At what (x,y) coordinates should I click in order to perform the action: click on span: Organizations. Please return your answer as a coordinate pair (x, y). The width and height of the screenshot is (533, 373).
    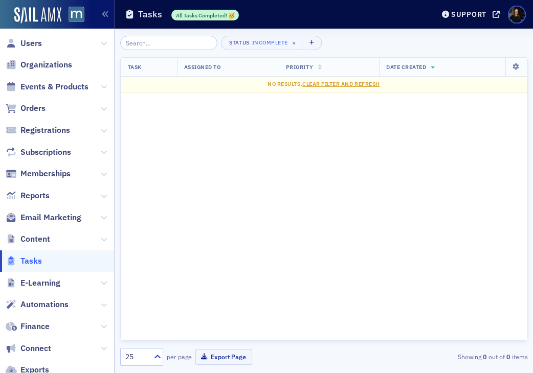
    Looking at the image, I should click on (46, 65).